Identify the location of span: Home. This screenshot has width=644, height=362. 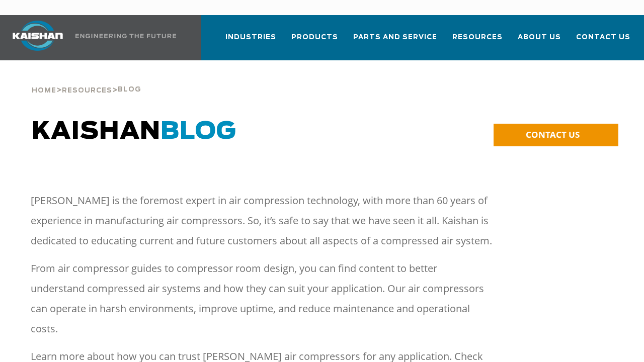
(44, 91).